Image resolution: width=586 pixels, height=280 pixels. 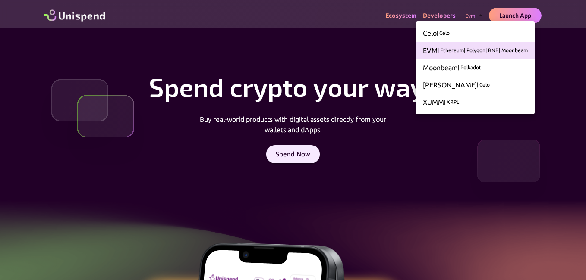 What do you see at coordinates (469, 68) in the screenshot?
I see `span: | Polkadot` at bounding box center [469, 68].